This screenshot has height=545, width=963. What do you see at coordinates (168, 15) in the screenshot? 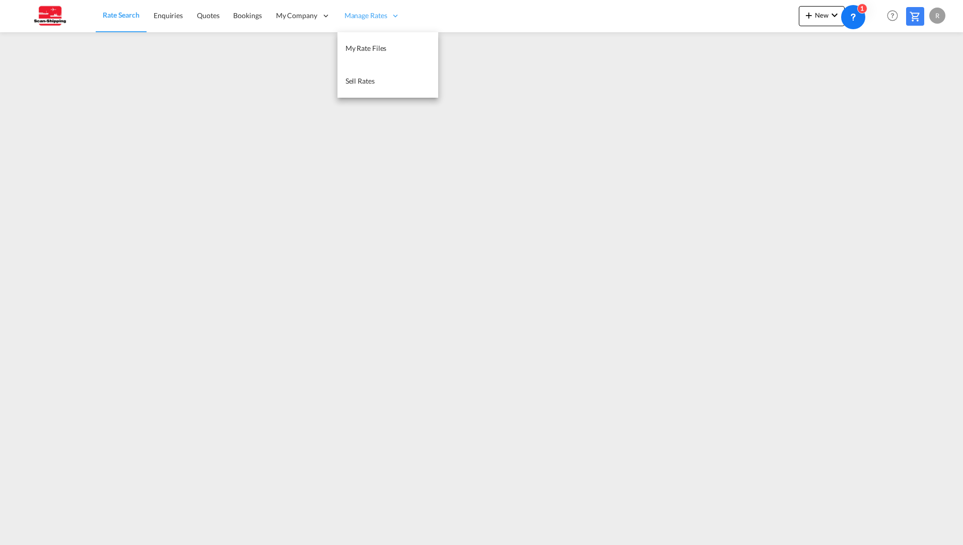
I see `span: Enquiries` at bounding box center [168, 15].